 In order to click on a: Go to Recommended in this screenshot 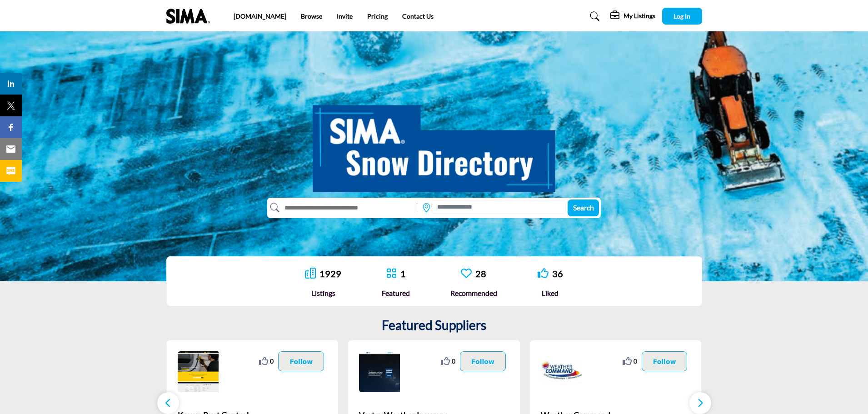, I will do `click(466, 274)`.